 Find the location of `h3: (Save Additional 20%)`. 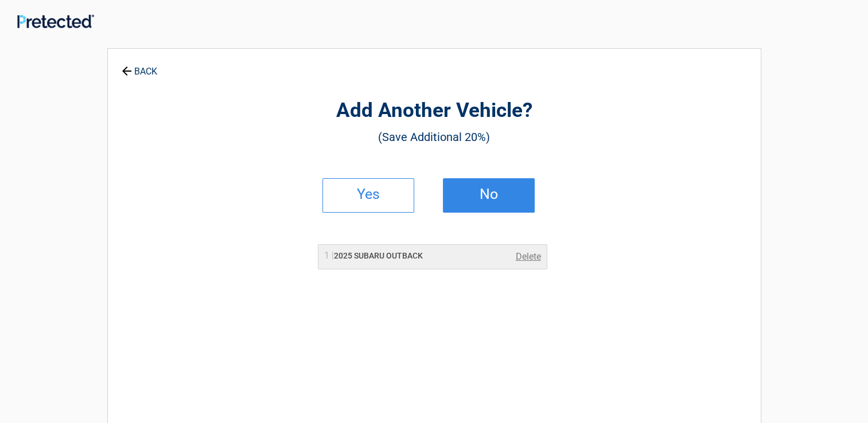

h3: (Save Additional 20%) is located at coordinates (434, 137).